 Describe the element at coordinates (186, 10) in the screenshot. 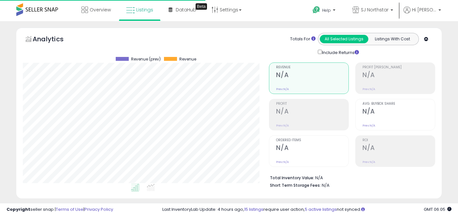

I see `span: DataHub` at that location.